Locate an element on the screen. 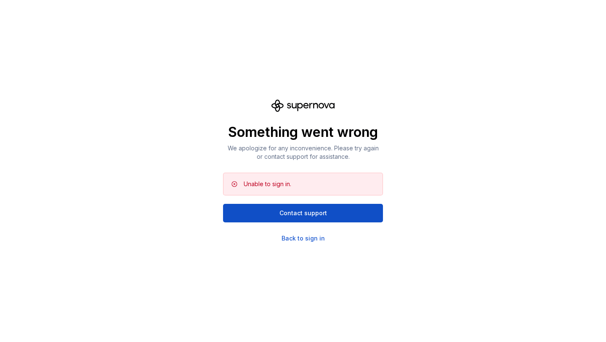 This screenshot has height=342, width=606. p: We apologize for any inconvenience. Please try again or contact support for assistance. is located at coordinates (303, 152).